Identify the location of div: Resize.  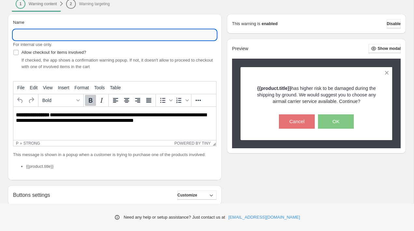
(213, 143).